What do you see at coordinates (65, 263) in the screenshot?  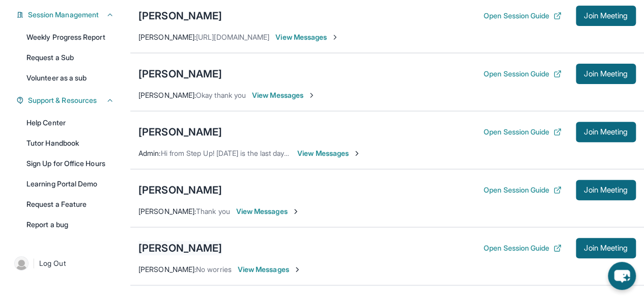 I see `a: |Log Out` at bounding box center [65, 263].